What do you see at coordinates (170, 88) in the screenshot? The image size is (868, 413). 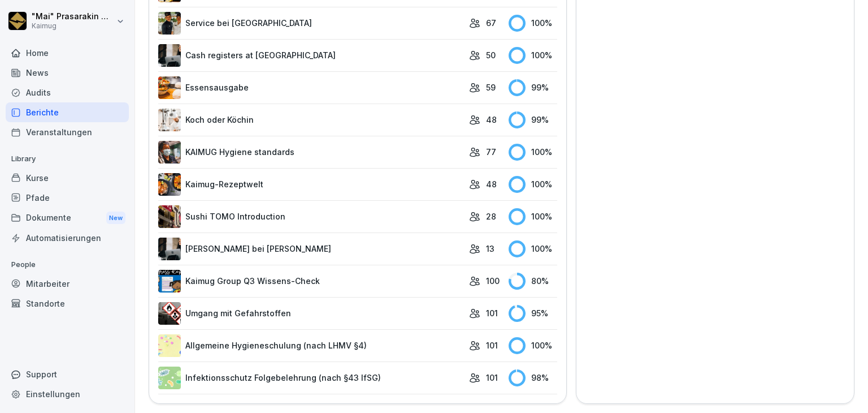 I see `img: o77m573wtvdczmxm8gr6yh73.png` at bounding box center [170, 88].